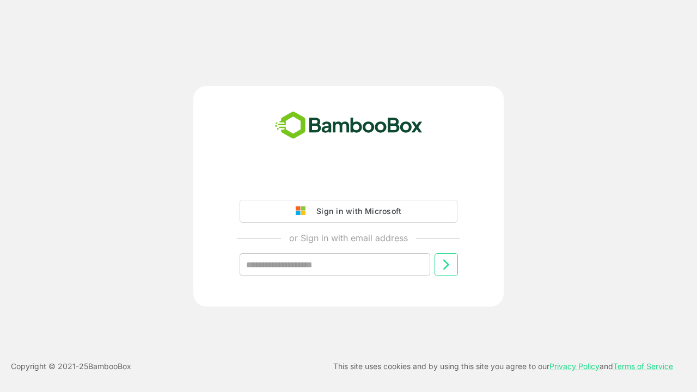  I want to click on p: This site uses cookies and by using this site you agree to our and, so click(503, 366).